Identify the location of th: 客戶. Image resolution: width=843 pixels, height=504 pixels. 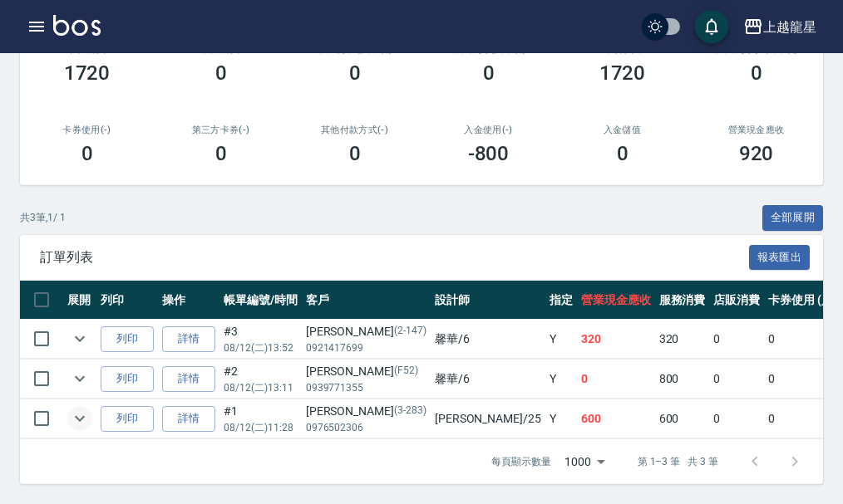
(366, 300).